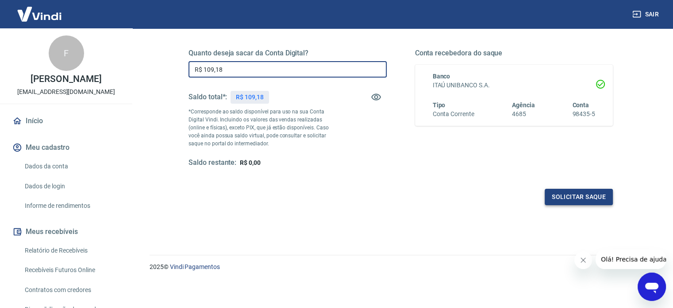 This screenshot has width=673, height=308. What do you see at coordinates (71, 289) in the screenshot?
I see `a: Contratos com credores` at bounding box center [71, 289].